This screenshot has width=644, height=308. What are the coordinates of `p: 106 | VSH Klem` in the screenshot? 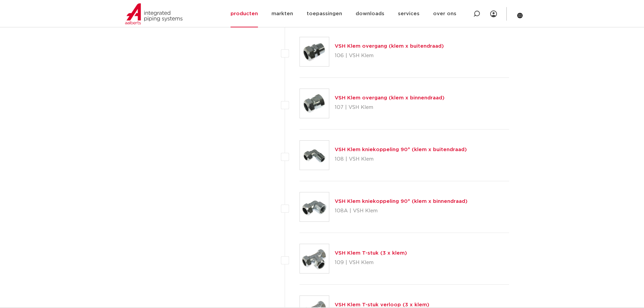 It's located at (389, 56).